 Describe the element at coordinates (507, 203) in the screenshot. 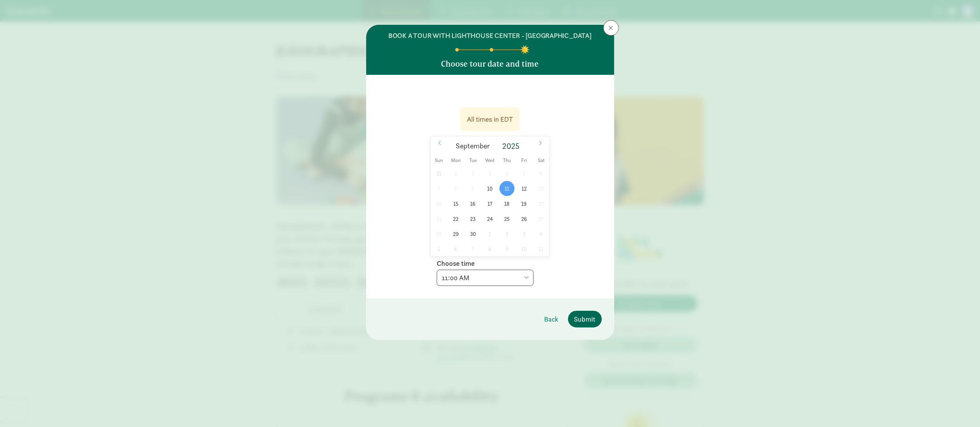

I see `span: September 18, 2025` at that location.